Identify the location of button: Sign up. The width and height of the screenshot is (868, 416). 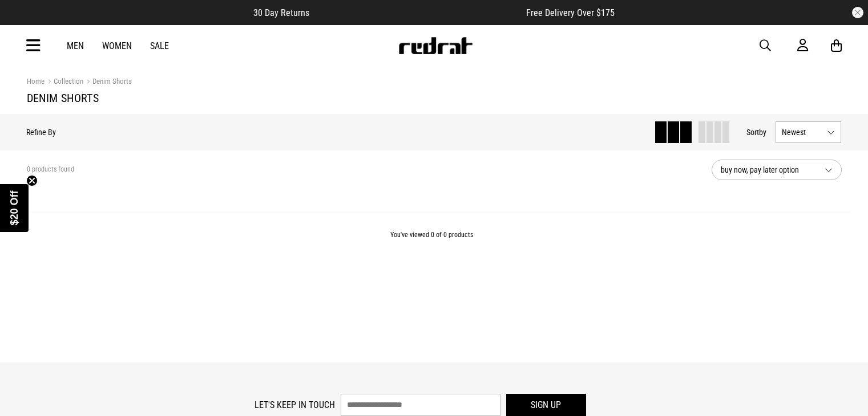
(546, 405).